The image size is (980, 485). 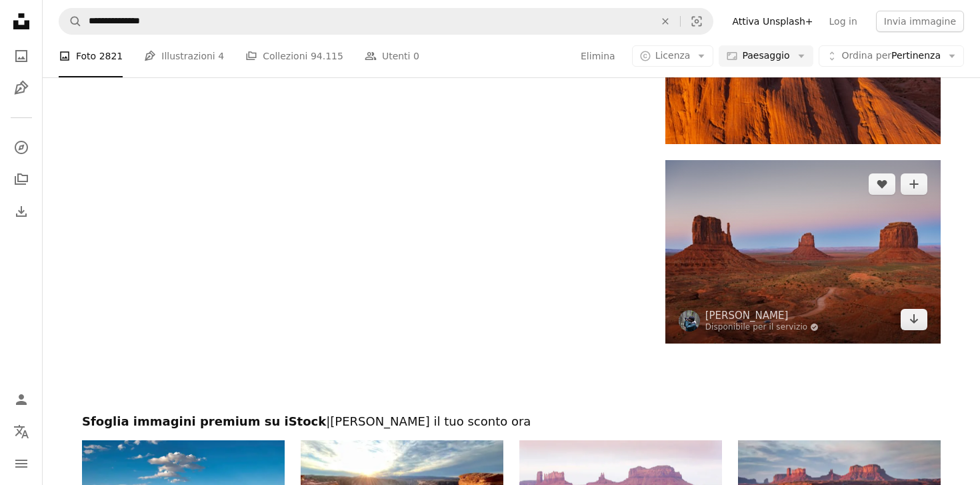 What do you see at coordinates (802, 251) in the screenshot?
I see `img: Una strada sterrata in mezzo a un deserto` at bounding box center [802, 251].